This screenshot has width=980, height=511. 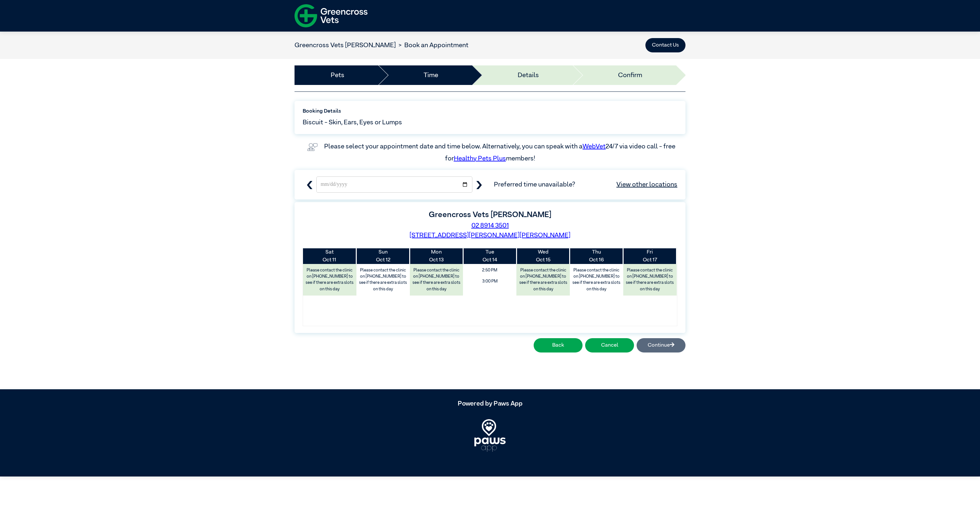 I want to click on span: 3:00 PM, so click(x=490, y=282).